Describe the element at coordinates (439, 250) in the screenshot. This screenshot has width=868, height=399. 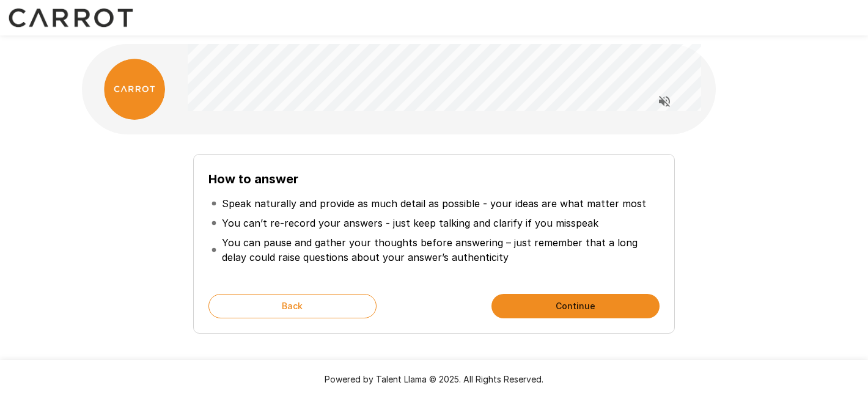
I see `p: You can pause and gather your thoughts before answering – just remember that a long delay could r...` at that location.